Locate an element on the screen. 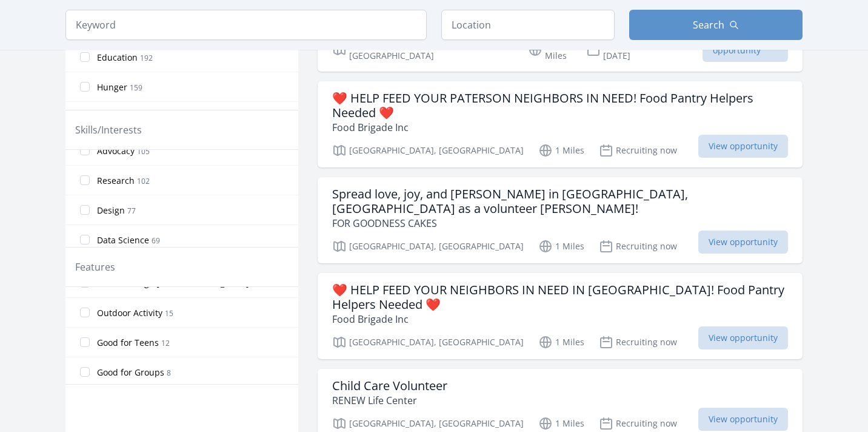  span: Good for Groups is located at coordinates (130, 372).